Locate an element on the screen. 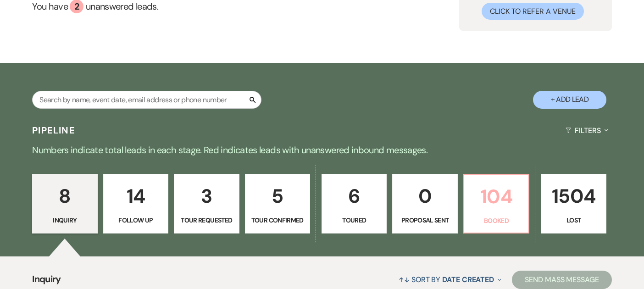  a: 5Tour Confirmed is located at coordinates (278, 204).